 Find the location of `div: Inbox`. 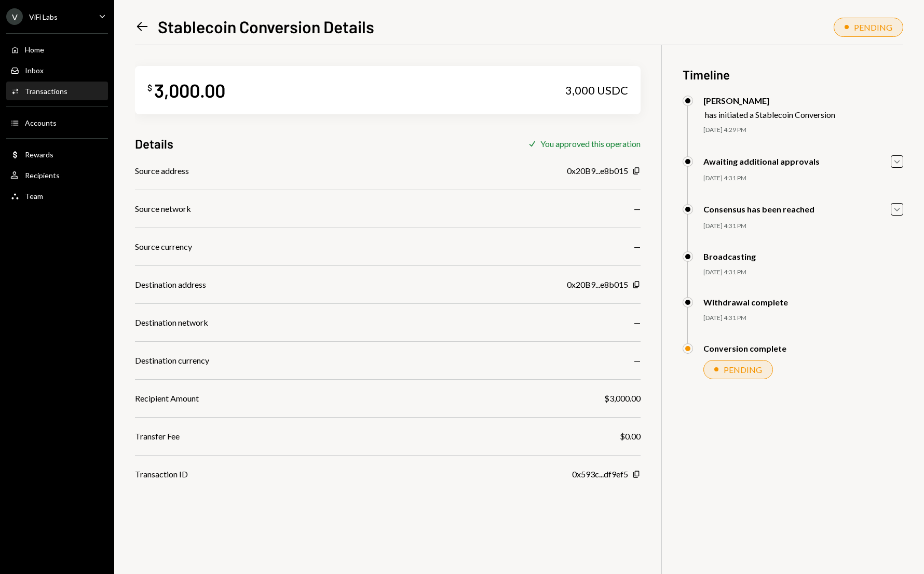

div: Inbox is located at coordinates (34, 70).